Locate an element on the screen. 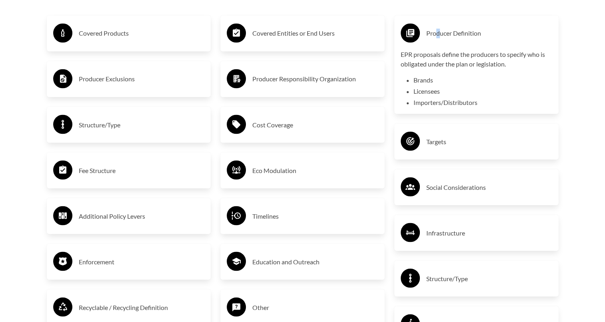 Image resolution: width=605 pixels, height=322 pixels. h3: Covered Entities or End Users is located at coordinates (315, 33).